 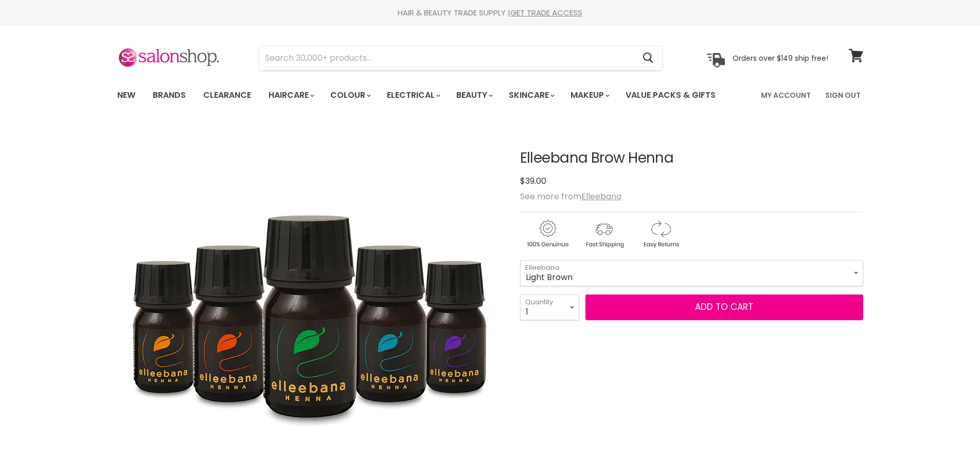 What do you see at coordinates (550, 307) in the screenshot?
I see `select: Quantity` at bounding box center [550, 307].